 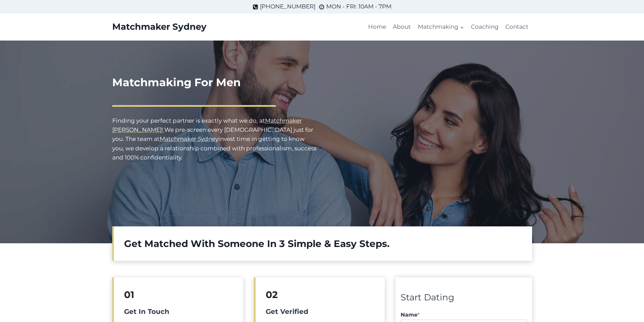 I want to click on span: Matchmaking, so click(x=441, y=27).